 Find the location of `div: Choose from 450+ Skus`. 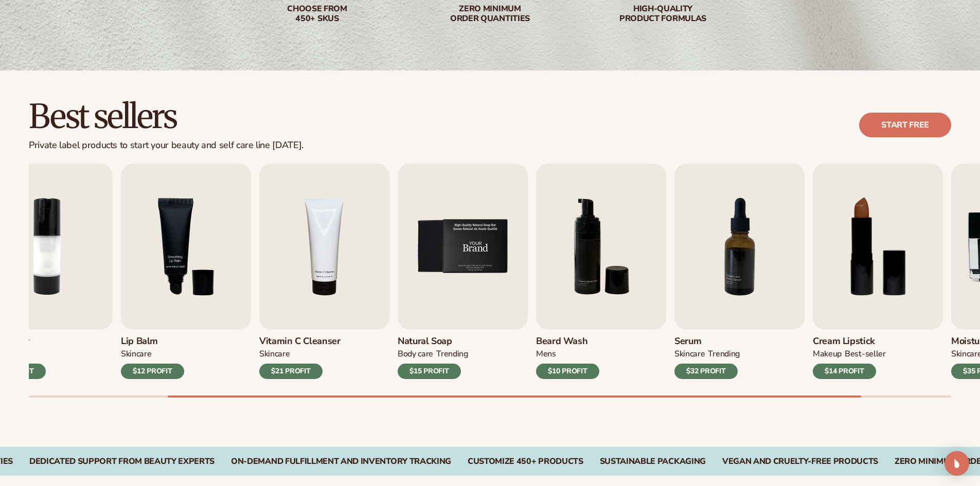

div: Choose from 450+ Skus is located at coordinates (318, 14).